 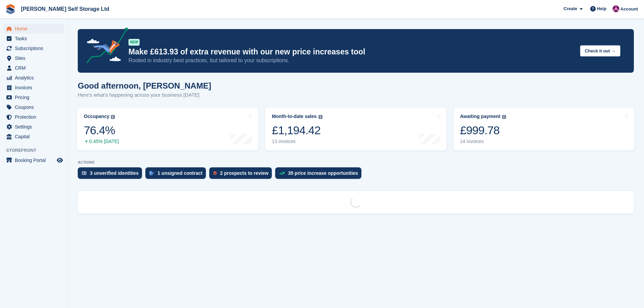 I want to click on p: ACTIONS, so click(x=356, y=162).